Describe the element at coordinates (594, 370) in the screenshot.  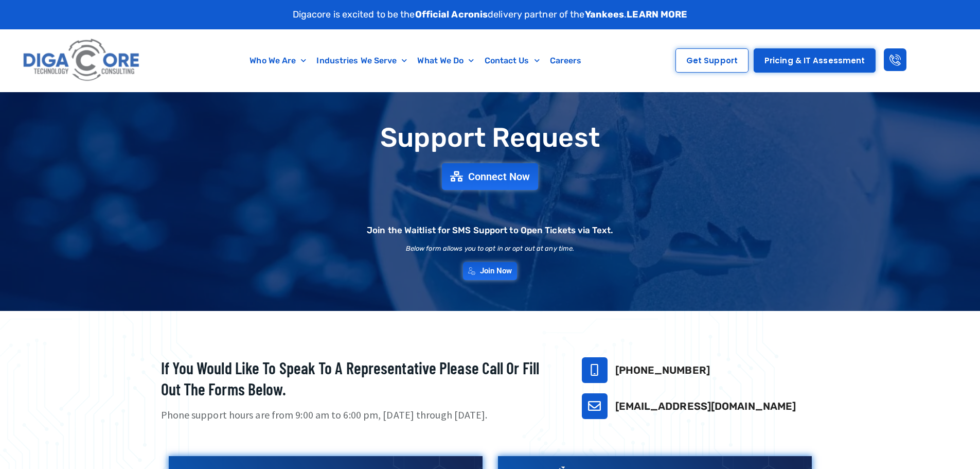
I see `a: 732-646-5725` at that location.